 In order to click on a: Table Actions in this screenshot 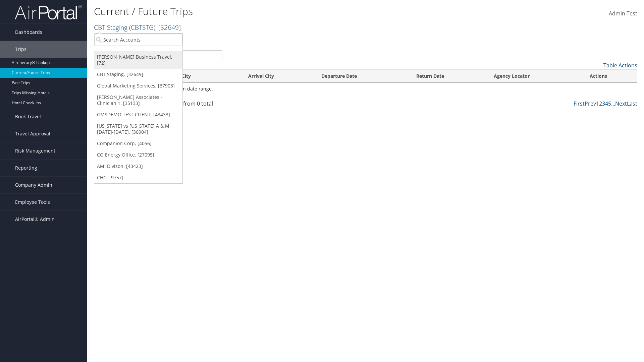, I will do `click(620, 65)`.